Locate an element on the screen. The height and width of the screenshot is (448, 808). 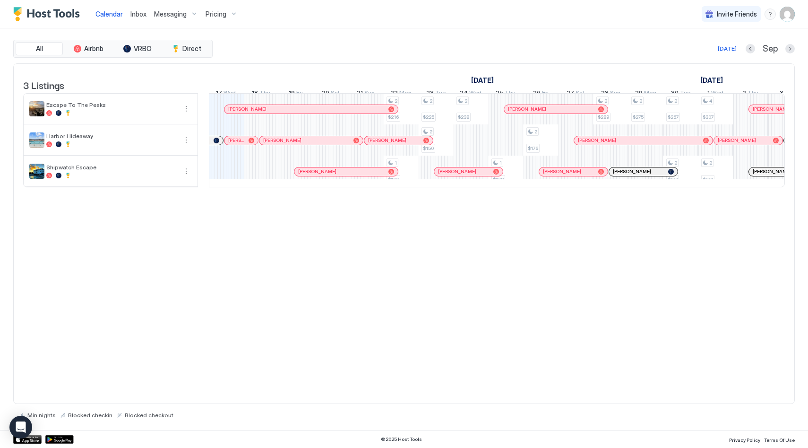
a: Calendar is located at coordinates (109, 14).